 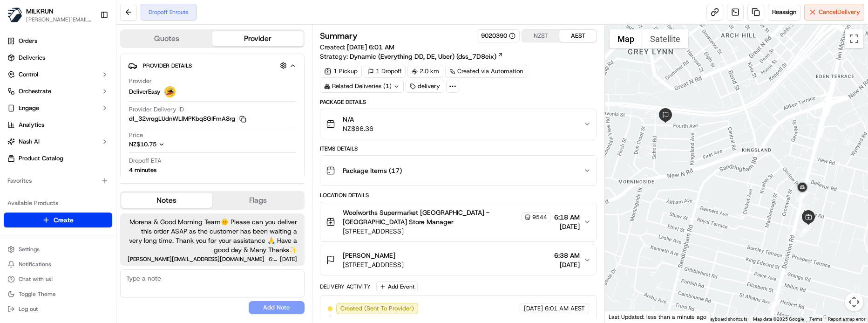 What do you see at coordinates (458, 149) in the screenshot?
I see `div: Items Details` at bounding box center [458, 149].